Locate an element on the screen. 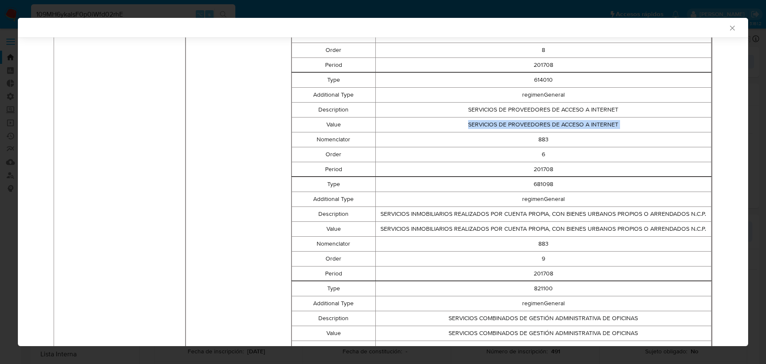  td: 8 is located at coordinates (543, 50).